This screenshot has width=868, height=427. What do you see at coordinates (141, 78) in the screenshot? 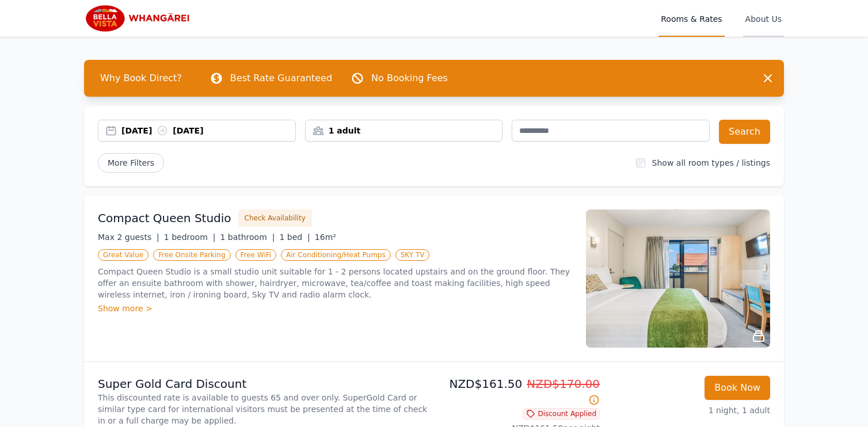
I see `span: Why Book Direct?` at bounding box center [141, 78].